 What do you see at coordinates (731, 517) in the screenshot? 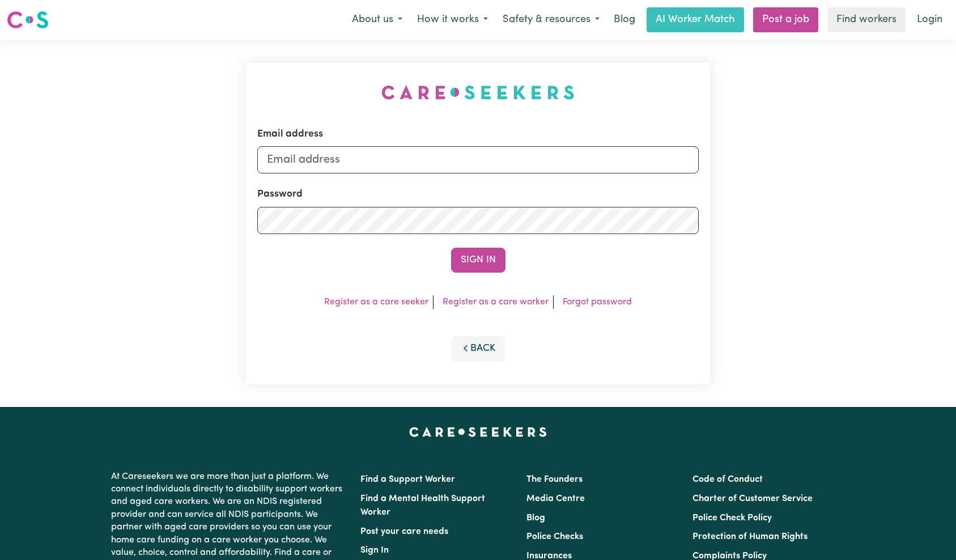
I see `a: Police Check Policy` at bounding box center [731, 517].